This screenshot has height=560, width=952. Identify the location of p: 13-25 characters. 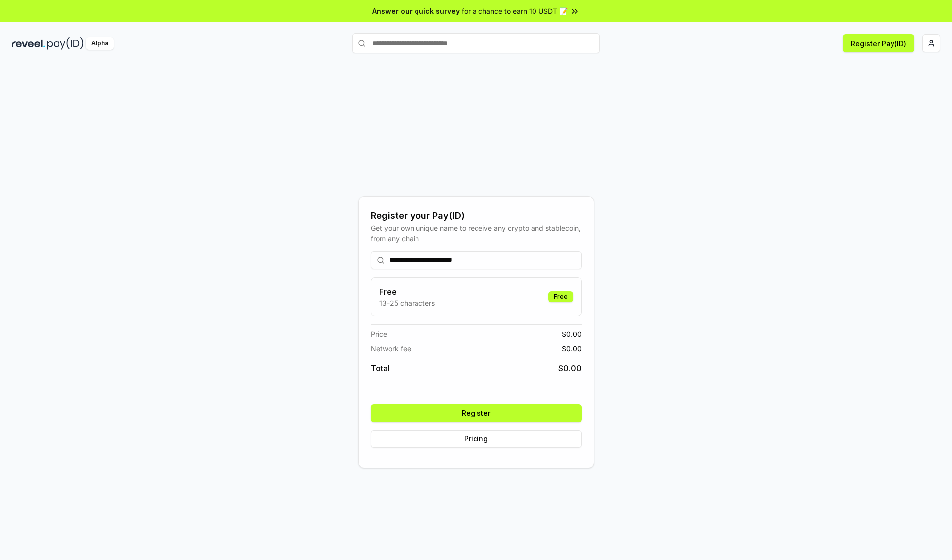
(407, 303).